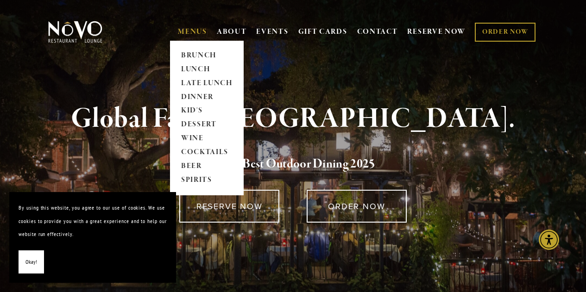 The height and width of the screenshot is (292, 586). What do you see at coordinates (272, 32) in the screenshot?
I see `a: EVENTS` at bounding box center [272, 32].